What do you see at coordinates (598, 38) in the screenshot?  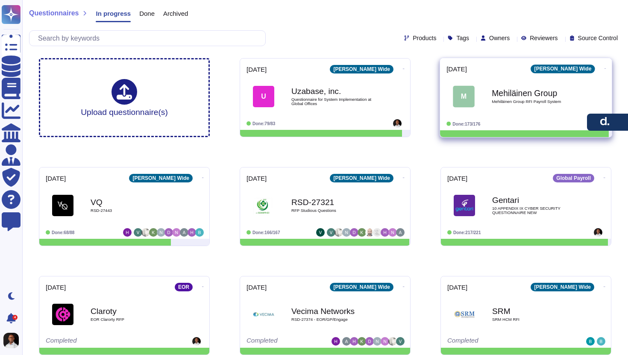 I see `span: Source Control` at bounding box center [598, 38].